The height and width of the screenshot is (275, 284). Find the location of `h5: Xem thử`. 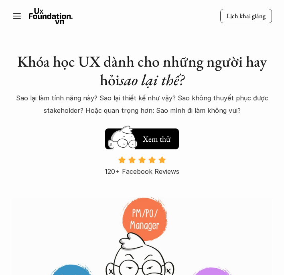

h5: Xem thử is located at coordinates (157, 139).